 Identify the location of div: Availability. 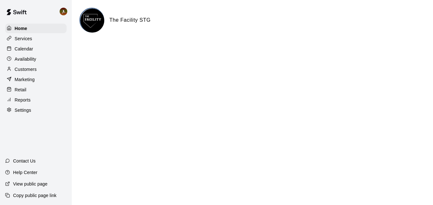
(36, 59).